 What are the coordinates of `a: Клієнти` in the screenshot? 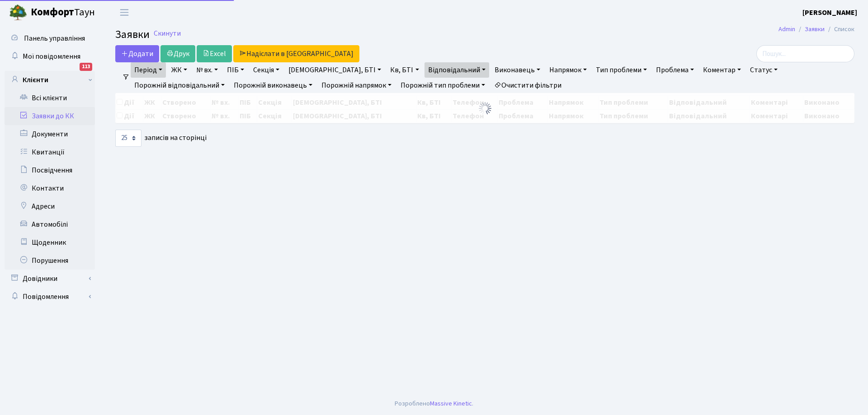 It's located at (50, 80).